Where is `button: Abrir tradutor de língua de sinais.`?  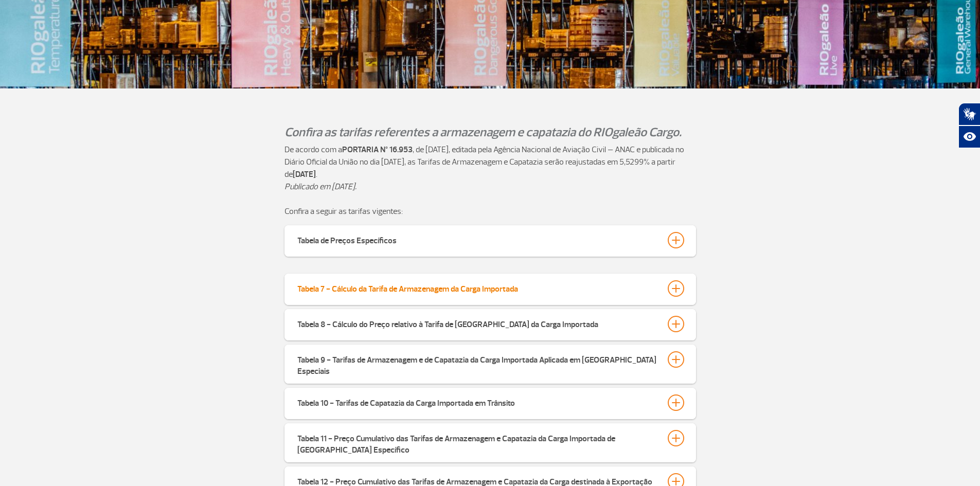
button: Abrir tradutor de língua de sinais. is located at coordinates (969, 114).